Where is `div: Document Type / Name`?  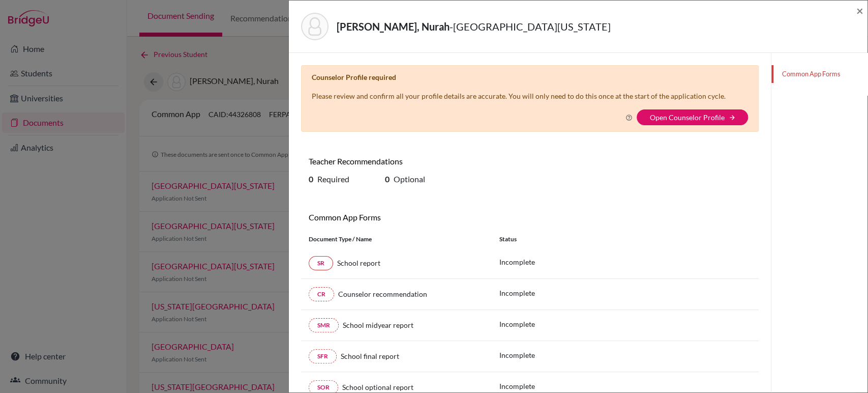 div: Document Type / Name is located at coordinates (396, 239).